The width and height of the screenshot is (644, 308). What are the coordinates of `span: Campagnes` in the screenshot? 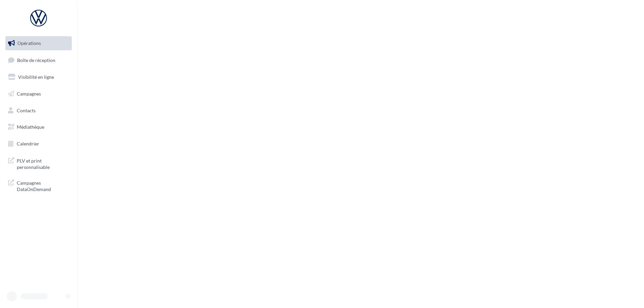 It's located at (29, 94).